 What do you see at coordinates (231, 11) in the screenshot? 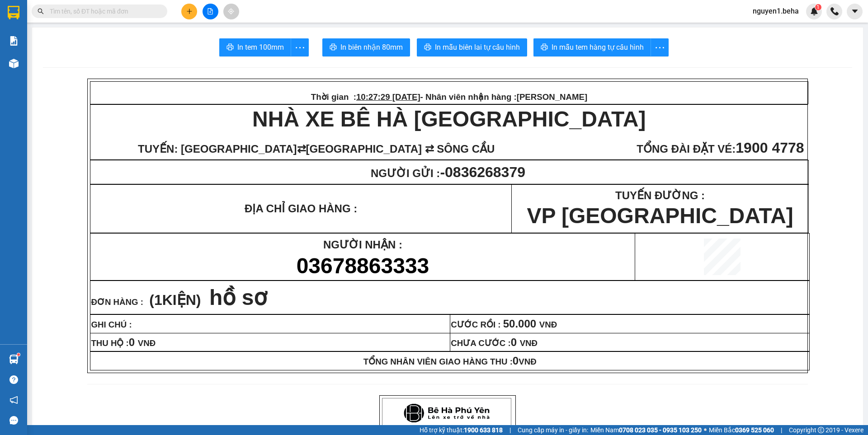
I see `button: aim` at bounding box center [231, 11].